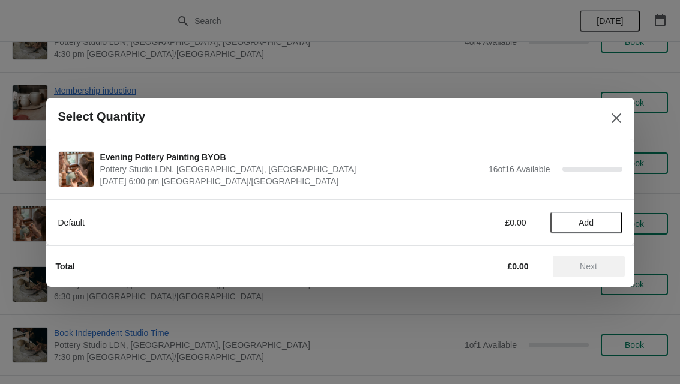  I want to click on span: 16 of 16 Available, so click(519, 169).